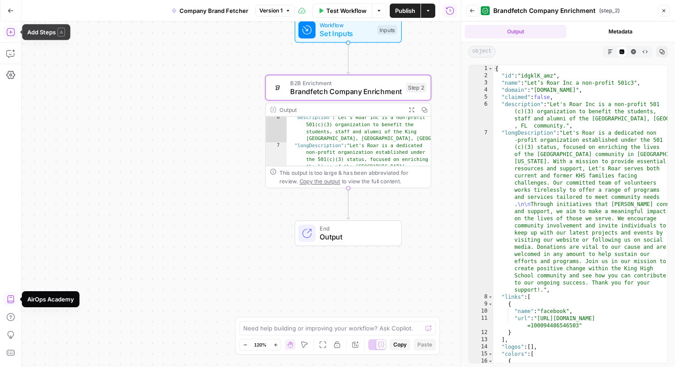 This screenshot has height=367, width=675. Describe the element at coordinates (481, 69) in the screenshot. I see `div: 1` at that location.